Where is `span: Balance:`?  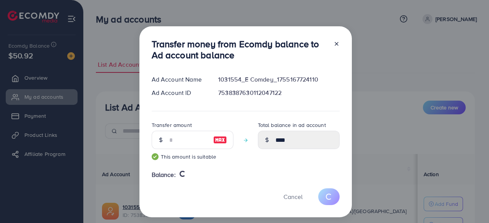 span: Balance: is located at coordinates (163, 175).